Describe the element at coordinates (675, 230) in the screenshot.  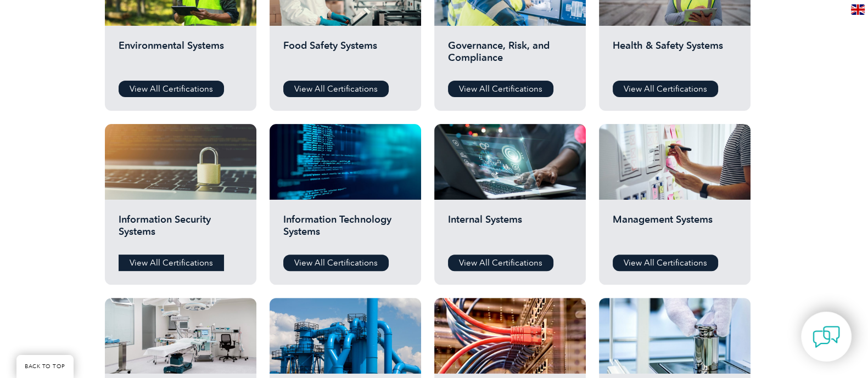
I see `h2: Management Systems` at that location.